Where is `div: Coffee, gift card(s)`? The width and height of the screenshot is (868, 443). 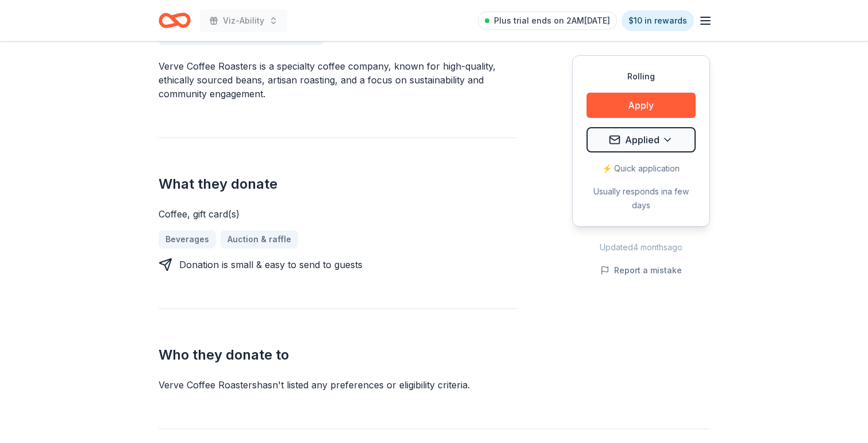 div: Coffee, gift card(s) is located at coordinates (338, 214).